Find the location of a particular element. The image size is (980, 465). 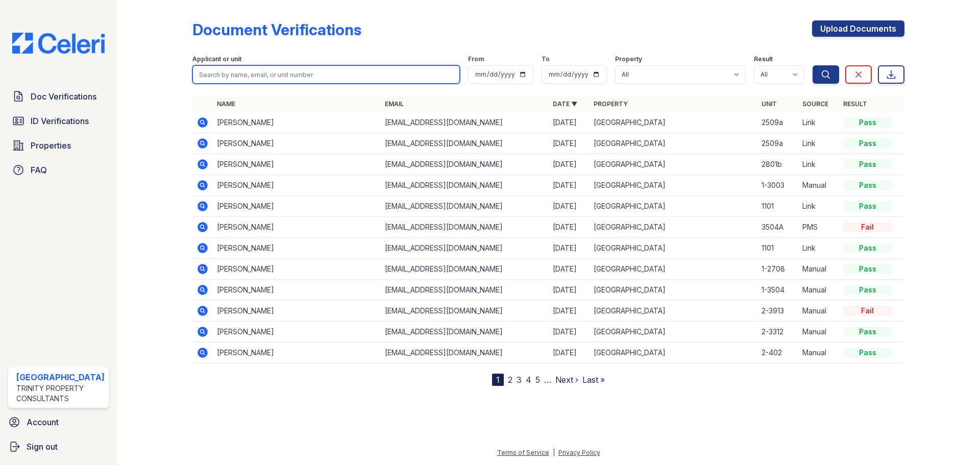

a: Source is located at coordinates (815, 104).